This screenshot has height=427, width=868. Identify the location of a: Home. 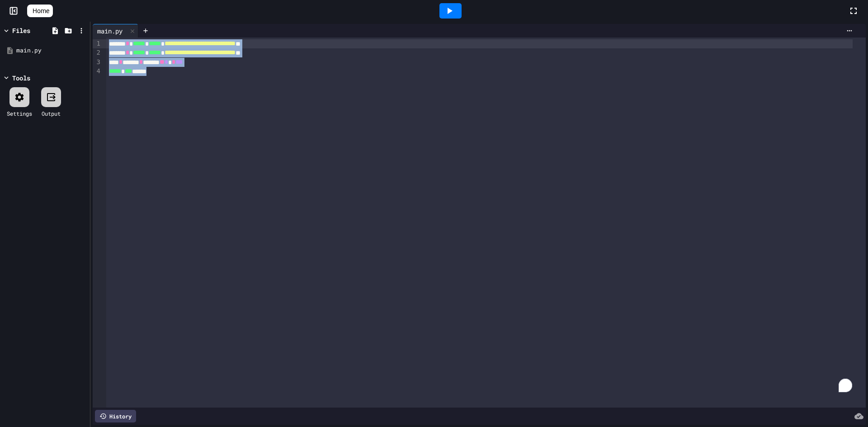
(40, 11).